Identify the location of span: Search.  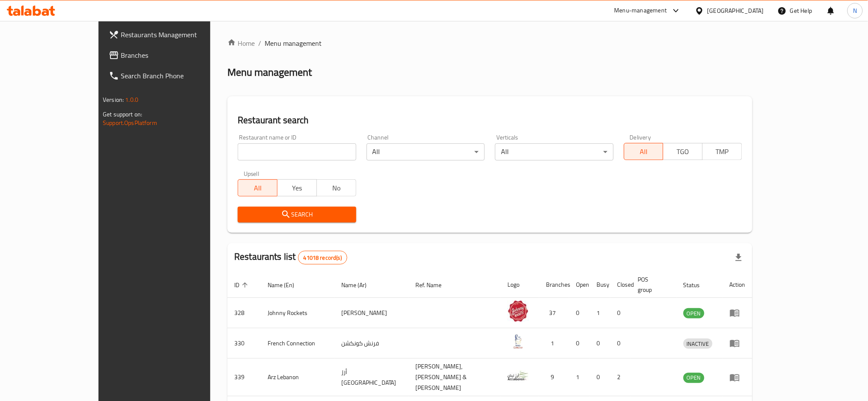
(297, 214).